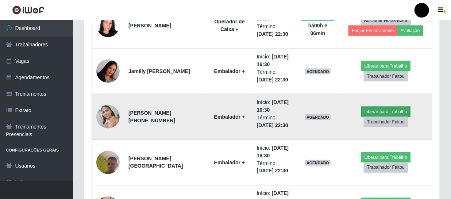 The width and height of the screenshot is (451, 199). I want to click on button: Avaliação, so click(410, 31).